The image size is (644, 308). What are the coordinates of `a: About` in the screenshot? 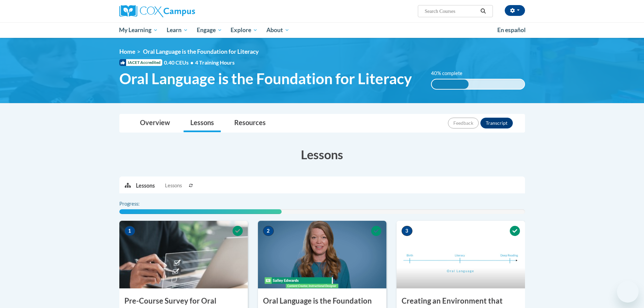 It's located at (278, 30).